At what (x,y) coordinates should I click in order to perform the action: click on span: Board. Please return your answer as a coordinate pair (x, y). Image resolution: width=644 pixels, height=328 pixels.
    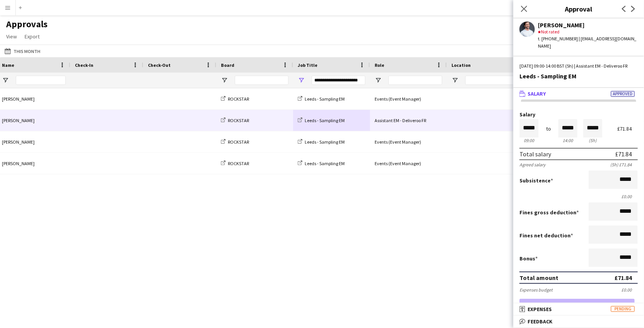
    Looking at the image, I should click on (227, 65).